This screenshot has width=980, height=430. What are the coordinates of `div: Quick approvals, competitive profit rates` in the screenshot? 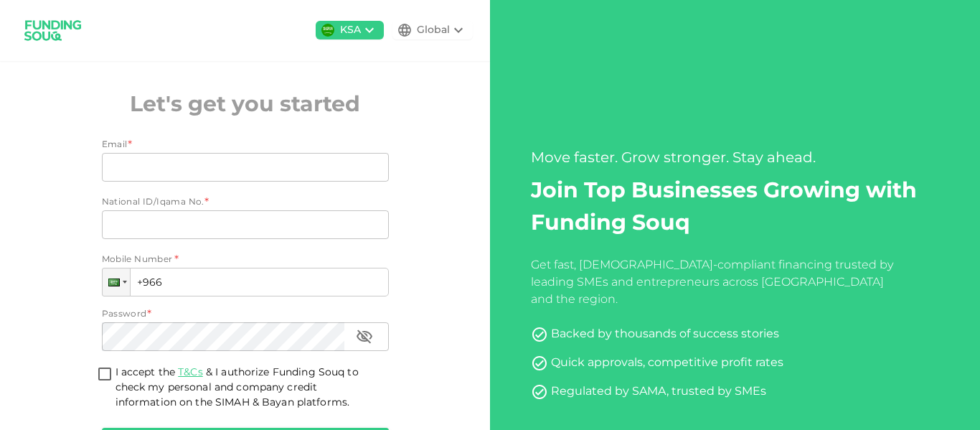 It's located at (667, 363).